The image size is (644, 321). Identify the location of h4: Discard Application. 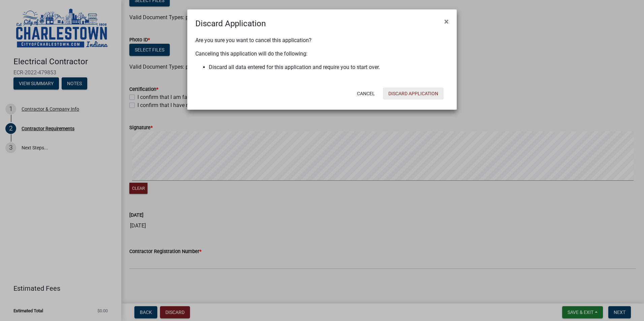
(230, 24).